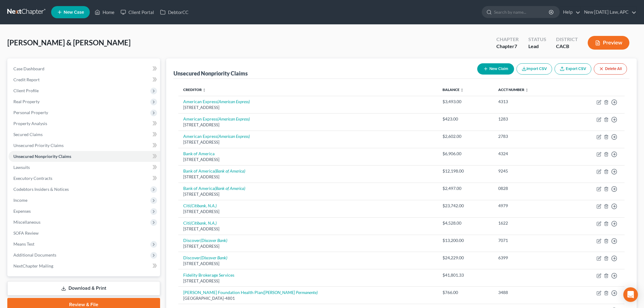 This screenshot has height=308, width=644. Describe the element at coordinates (34, 255) in the screenshot. I see `span: Additional Documents` at that location.